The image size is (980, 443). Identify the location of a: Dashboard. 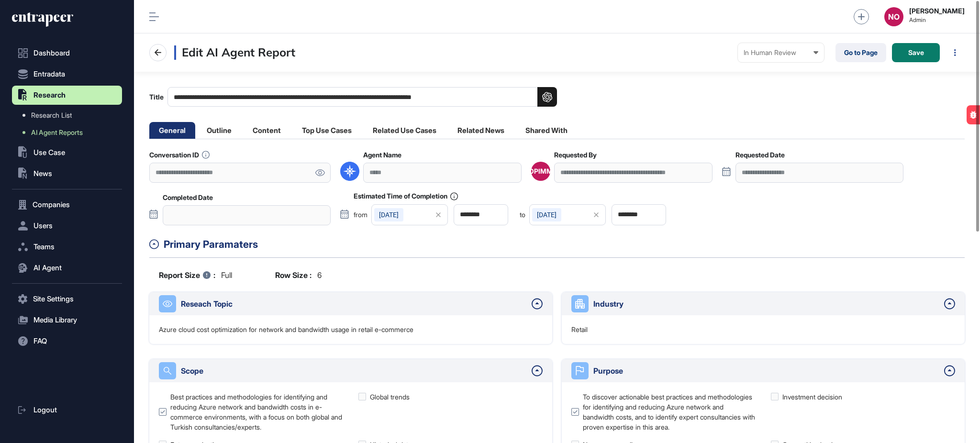
(67, 53).